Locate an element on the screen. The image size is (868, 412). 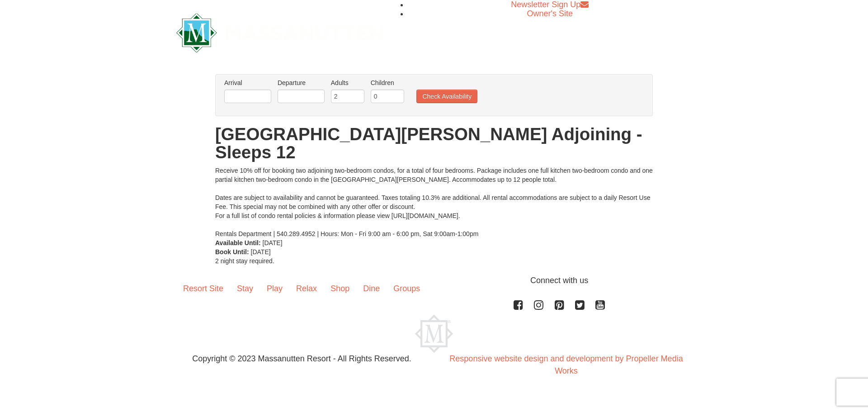
label: Adults is located at coordinates (348, 83).